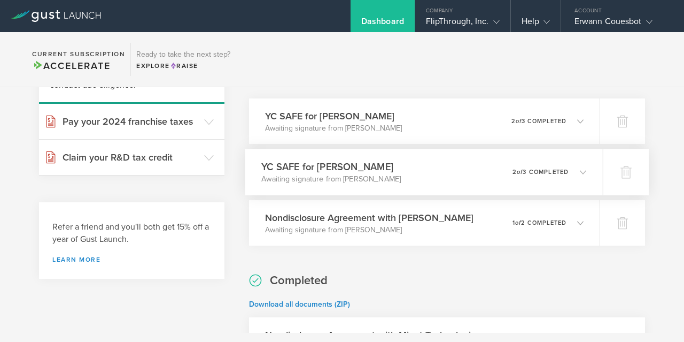  What do you see at coordinates (620, 24) in the screenshot?
I see `div: Erwann Couesbot` at bounding box center [620, 24].